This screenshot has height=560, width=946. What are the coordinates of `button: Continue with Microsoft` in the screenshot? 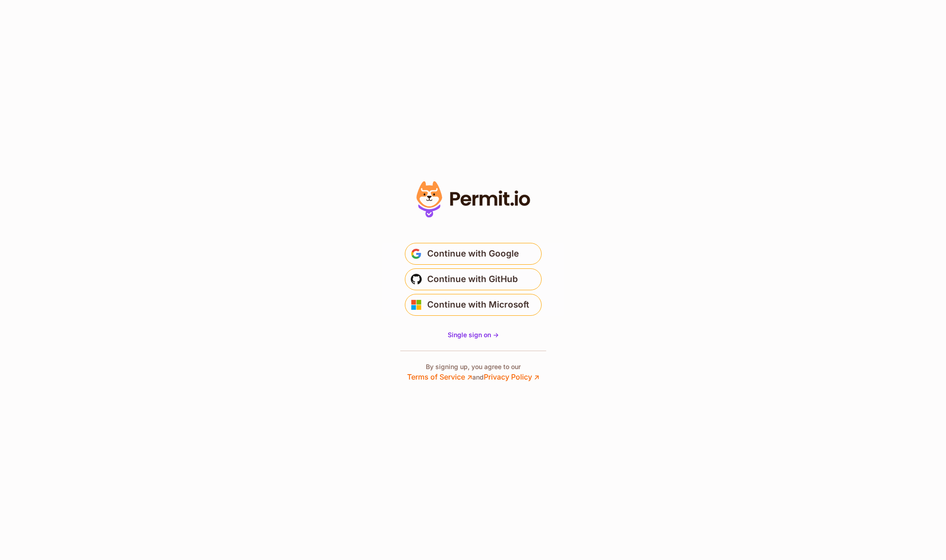 It's located at (473, 305).